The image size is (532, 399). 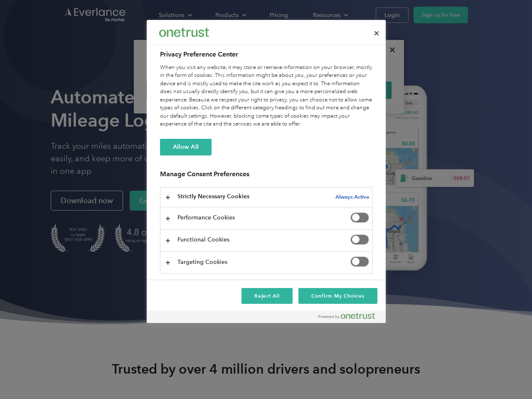 What do you see at coordinates (267, 296) in the screenshot?
I see `button: Reject All` at bounding box center [267, 296].